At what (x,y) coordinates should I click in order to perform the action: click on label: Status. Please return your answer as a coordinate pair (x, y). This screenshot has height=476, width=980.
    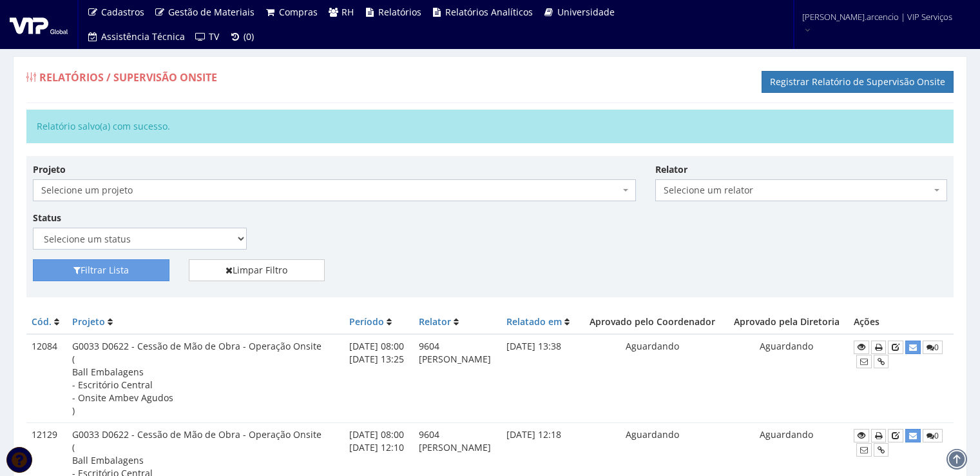
    Looking at the image, I should click on (47, 218).